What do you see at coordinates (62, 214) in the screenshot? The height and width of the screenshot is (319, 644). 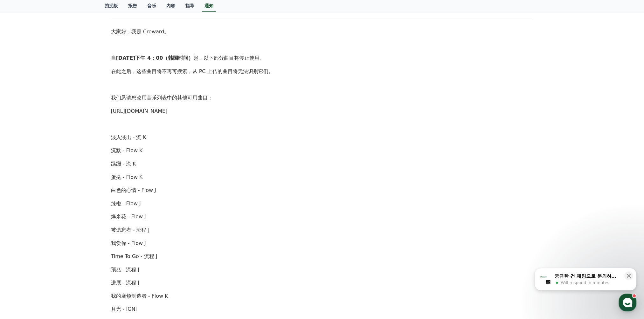 I see `span: Messages` at bounding box center [62, 214].